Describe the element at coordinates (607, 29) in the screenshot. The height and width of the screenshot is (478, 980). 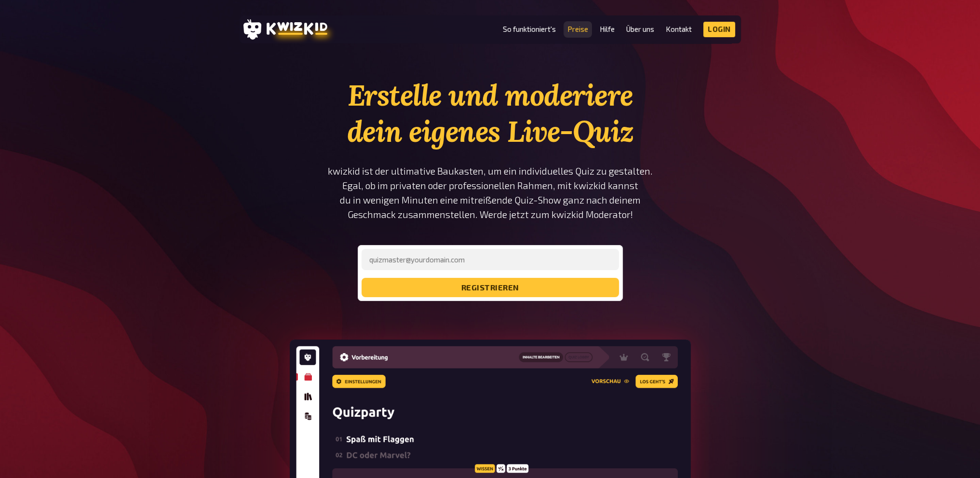
I see `a: Hilfe` at that location.